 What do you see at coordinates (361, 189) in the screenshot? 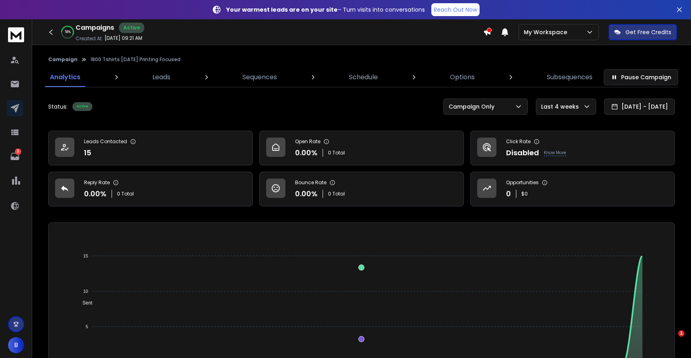
I see `a: Bounce Rate0.00%0 Total` at bounding box center [361, 189].